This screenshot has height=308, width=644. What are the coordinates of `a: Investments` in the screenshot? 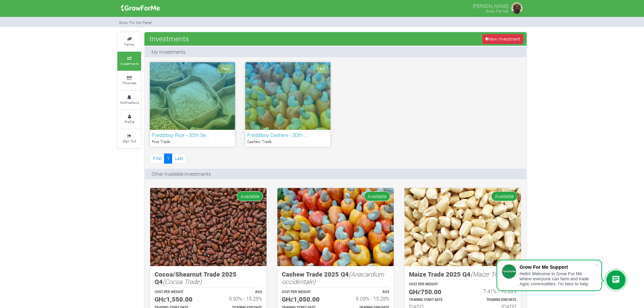 It's located at (129, 61).